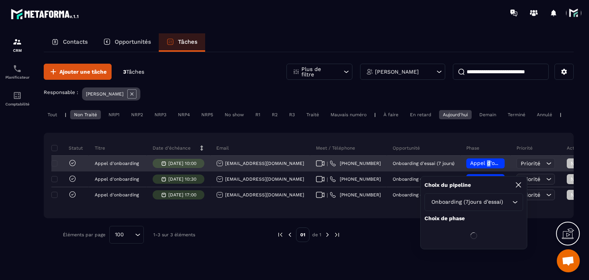 This screenshot has height=280, width=589. Describe the element at coordinates (171, 148) in the screenshot. I see `p: Date d’échéance` at that location.